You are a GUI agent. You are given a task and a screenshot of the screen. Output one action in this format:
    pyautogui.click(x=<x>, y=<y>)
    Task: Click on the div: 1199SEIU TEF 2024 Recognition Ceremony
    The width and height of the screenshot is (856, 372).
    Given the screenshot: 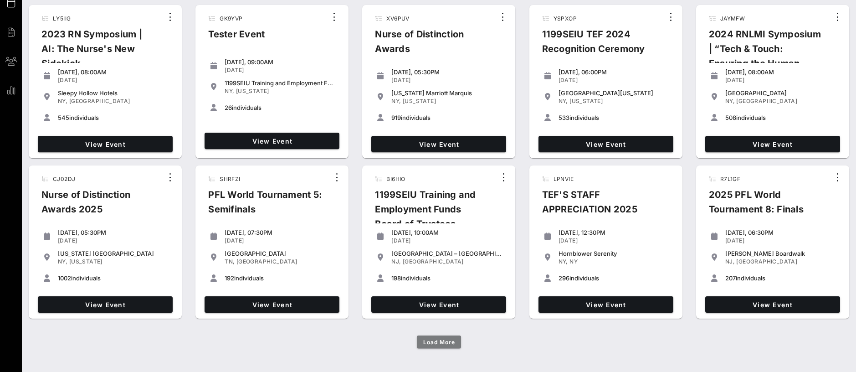 What is the action you would take?
    pyautogui.click(x=599, y=45)
    